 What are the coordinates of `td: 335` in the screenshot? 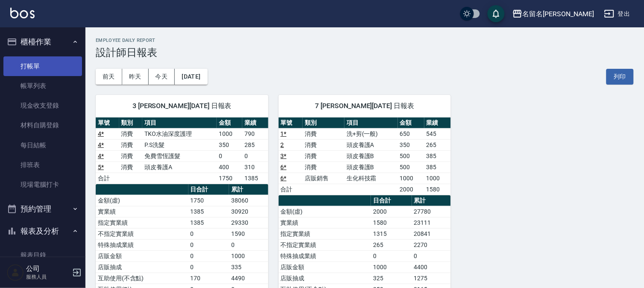 It's located at (249, 267).